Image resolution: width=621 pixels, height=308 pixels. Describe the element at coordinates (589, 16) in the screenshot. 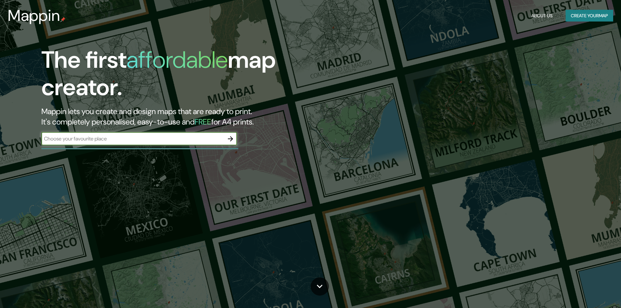

I see `button: Create yourmap` at that location.